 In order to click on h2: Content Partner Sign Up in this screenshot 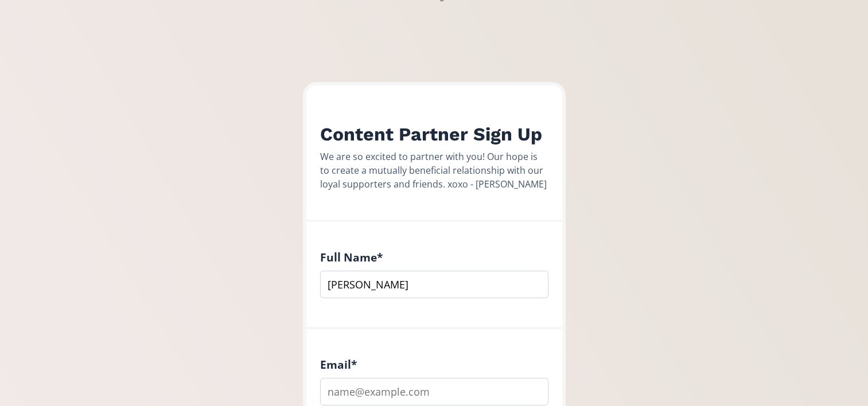, I will do `click(434, 134)`.